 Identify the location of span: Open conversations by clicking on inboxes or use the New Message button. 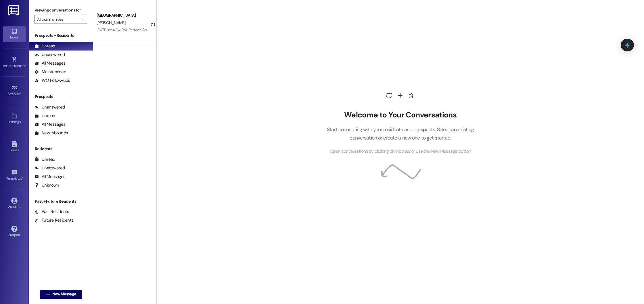
(400, 151).